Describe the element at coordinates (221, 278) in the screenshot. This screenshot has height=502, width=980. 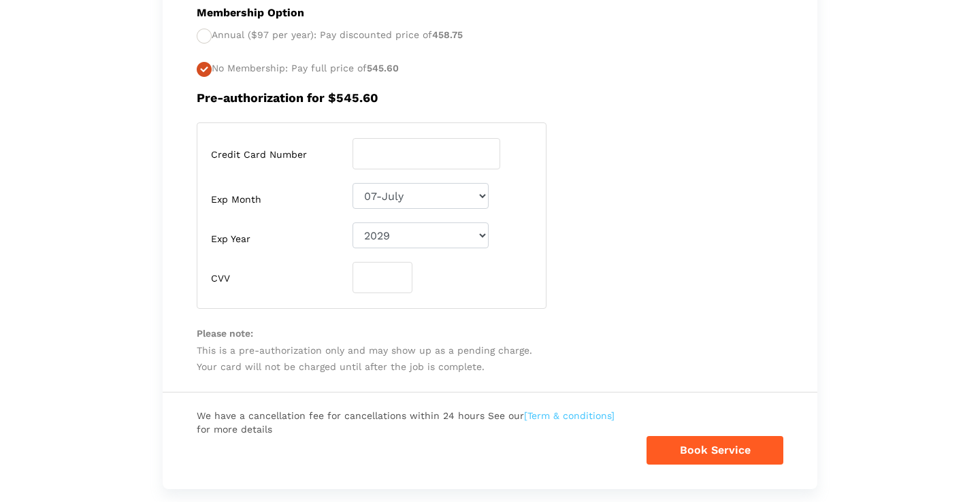
I see `label: CVV` at that location.